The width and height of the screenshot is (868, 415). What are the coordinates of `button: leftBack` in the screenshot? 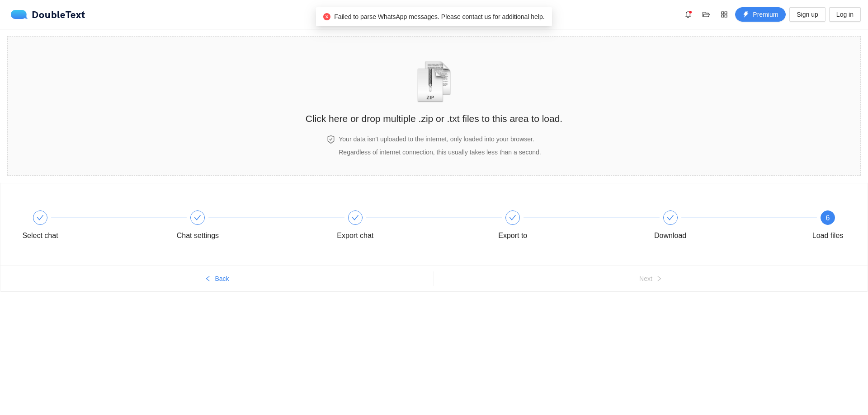 It's located at (217, 279).